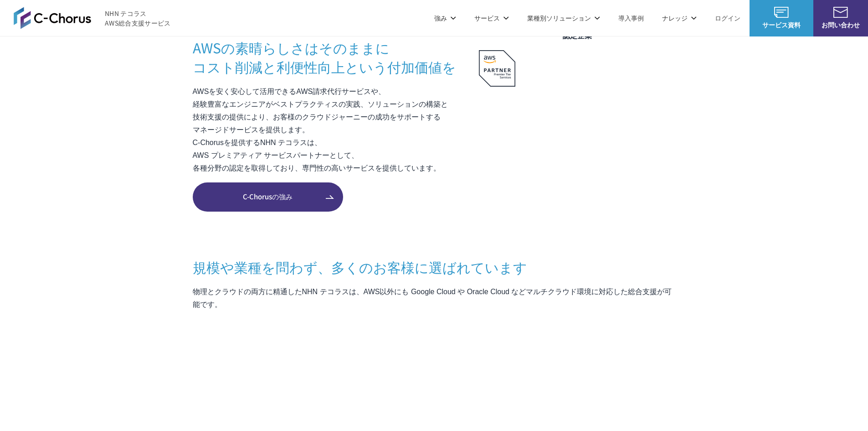  I want to click on img: 国境なき医師団, so click(515, 395).